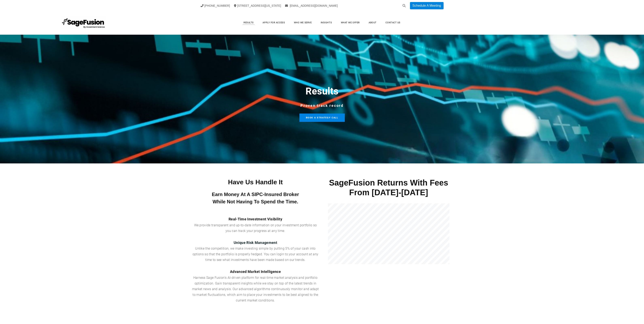 The image size is (644, 324). Describe the element at coordinates (256, 182) in the screenshot. I see `h1: Have Us Handle It` at that location.